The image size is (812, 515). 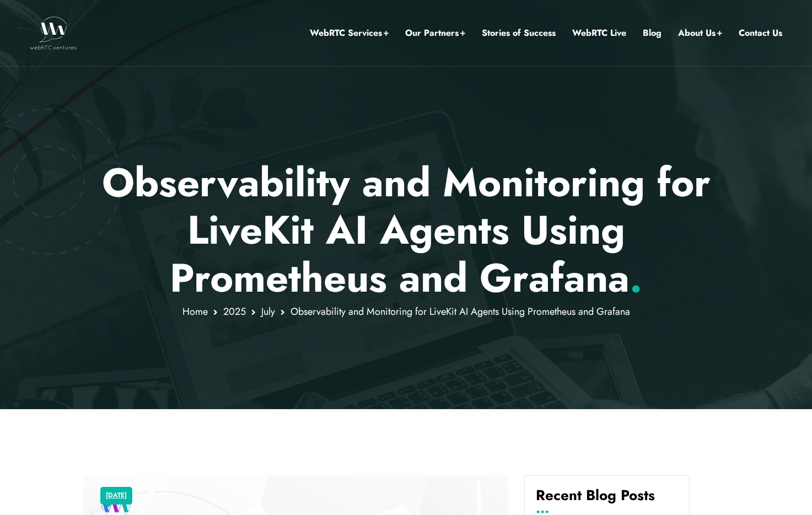 I want to click on a: WebRTC Services, so click(x=349, y=33).